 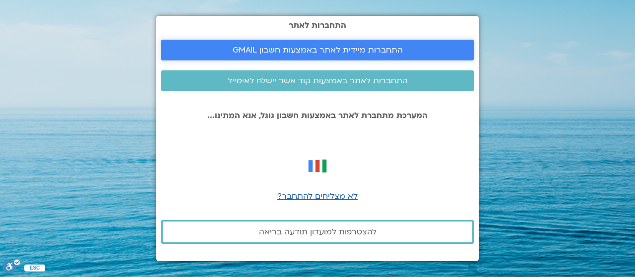 What do you see at coordinates (318, 196) in the screenshot?
I see `span: לא מצליחים להתחבר?` at bounding box center [318, 196].